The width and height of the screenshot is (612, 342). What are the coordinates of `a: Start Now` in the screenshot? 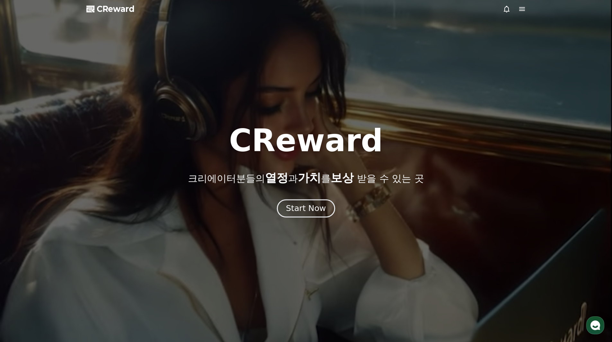 It's located at (306, 209).